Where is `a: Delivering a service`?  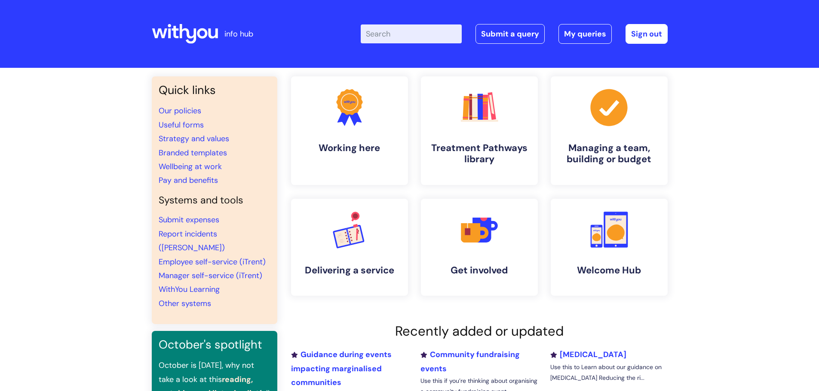 a: Delivering a service is located at coordinates (349, 248).